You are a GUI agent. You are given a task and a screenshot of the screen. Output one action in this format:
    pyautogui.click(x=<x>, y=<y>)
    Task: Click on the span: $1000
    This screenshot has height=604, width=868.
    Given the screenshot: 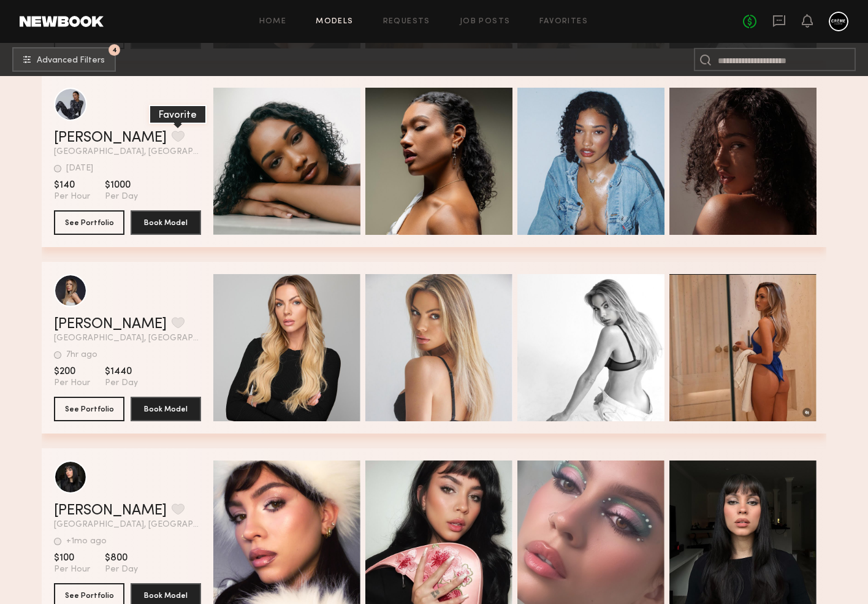 What is the action you would take?
    pyautogui.click(x=121, y=185)
    